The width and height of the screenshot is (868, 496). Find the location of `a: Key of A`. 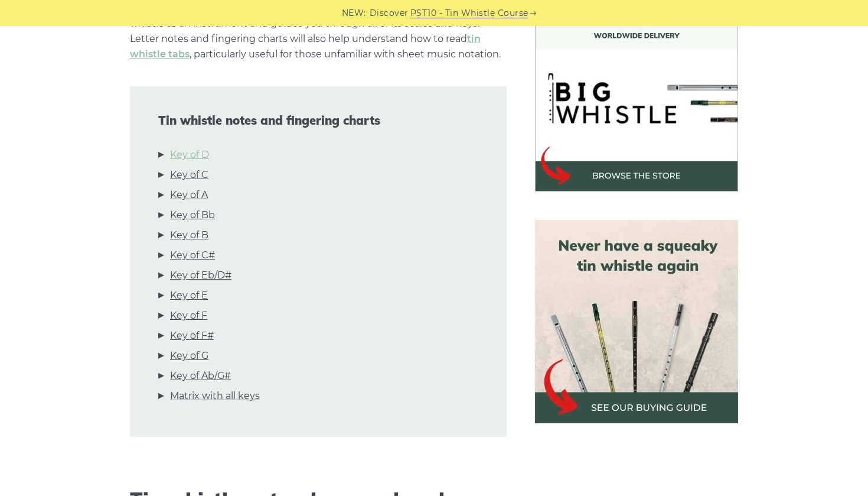

a: Key of A is located at coordinates (189, 195).